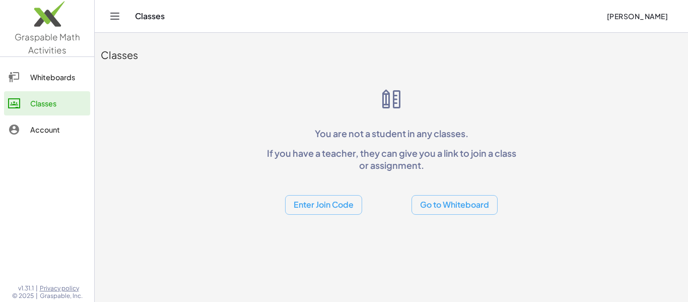  What do you see at coordinates (47, 77) in the screenshot?
I see `a: Whiteboards` at bounding box center [47, 77].